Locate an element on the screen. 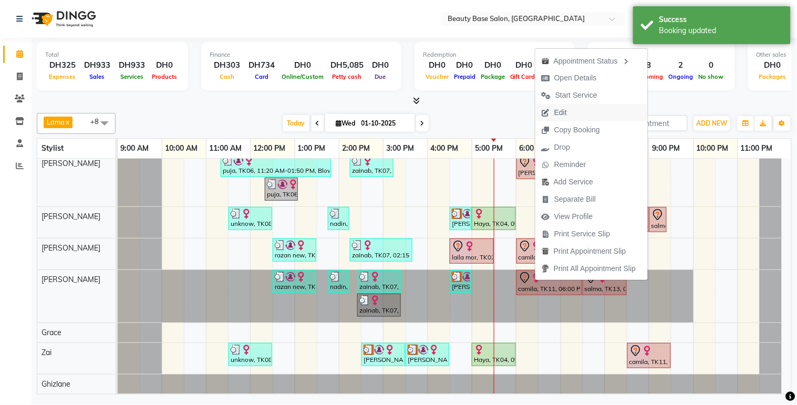 The height and width of the screenshot is (405, 797). span: Today is located at coordinates (296, 123).